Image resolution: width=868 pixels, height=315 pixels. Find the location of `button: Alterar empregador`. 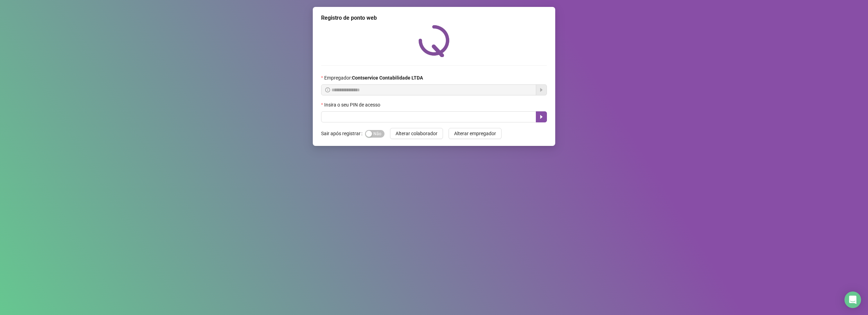

button: Alterar empregador is located at coordinates (475, 134).